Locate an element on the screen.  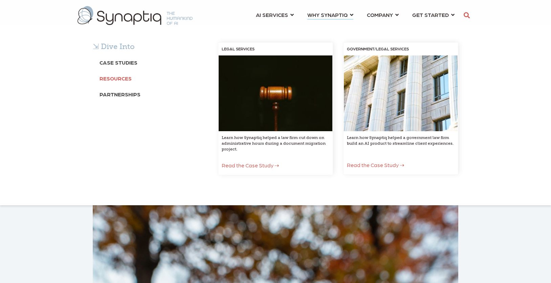
span: WHY SYNAPTIQ is located at coordinates (327, 15).